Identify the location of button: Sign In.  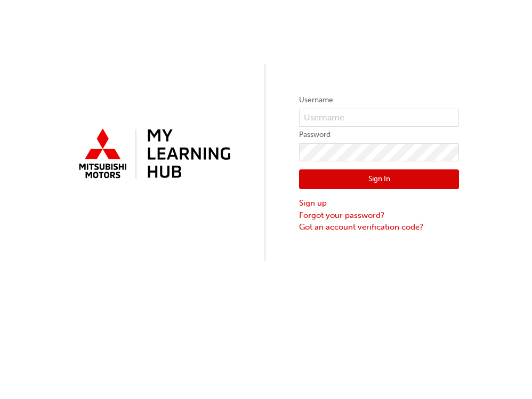
(379, 180).